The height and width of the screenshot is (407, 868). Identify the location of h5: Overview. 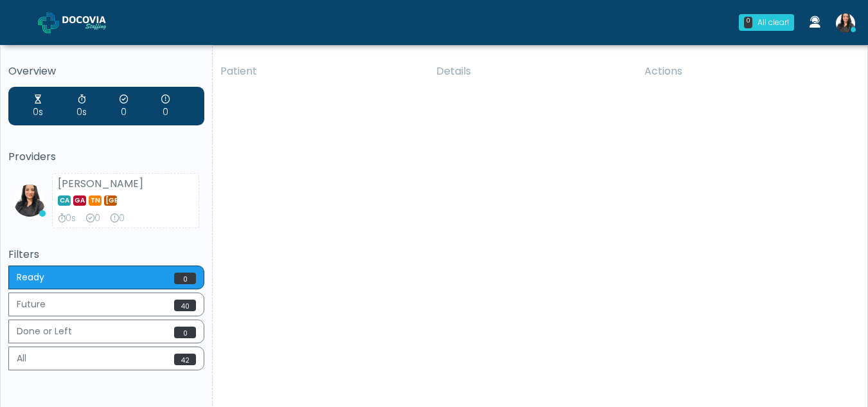
(106, 71).